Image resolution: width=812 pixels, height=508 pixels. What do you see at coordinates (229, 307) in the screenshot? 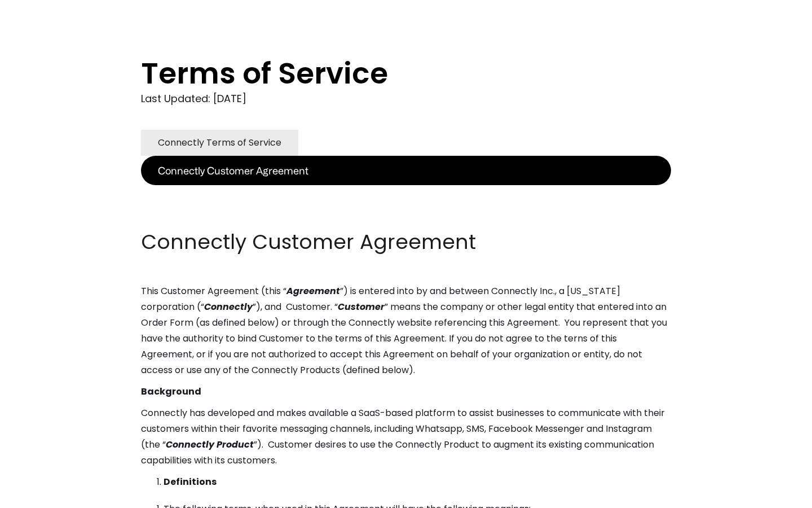
I see `em: Connectly` at bounding box center [229, 307].